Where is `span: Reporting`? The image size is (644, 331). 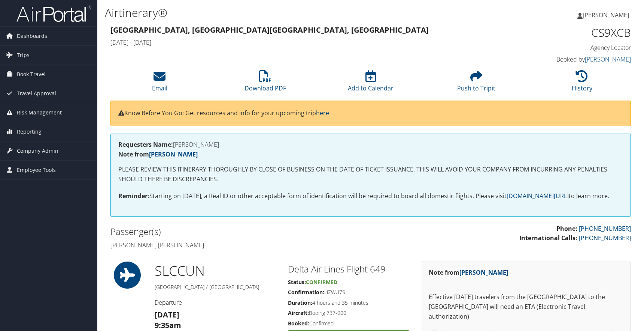 span: Reporting is located at coordinates (29, 132).